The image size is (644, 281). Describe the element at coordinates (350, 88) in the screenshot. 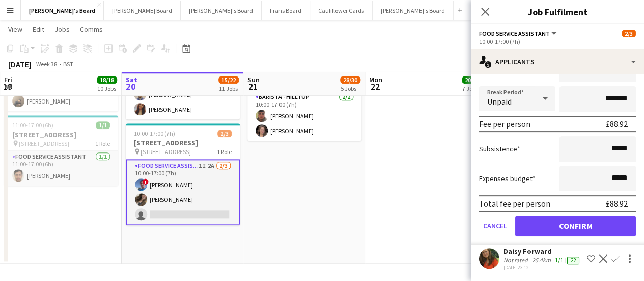

I see `div: 5 Jobs` at that location.